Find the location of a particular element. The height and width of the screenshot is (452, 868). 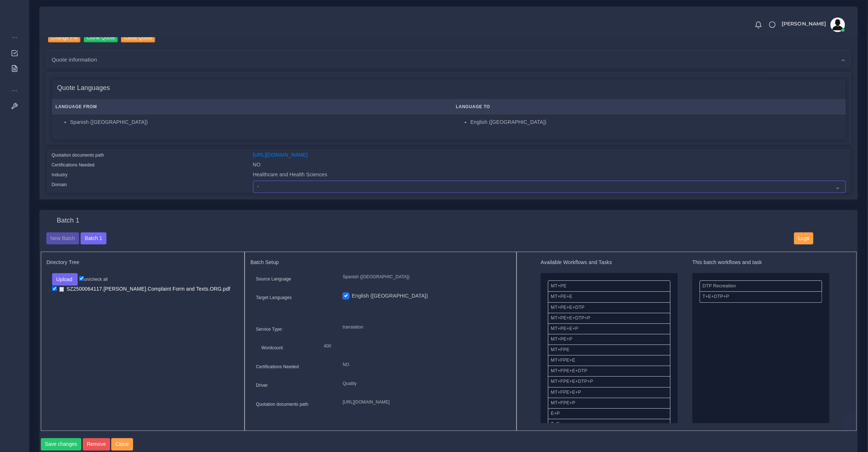

div: NO is located at coordinates (549, 166).